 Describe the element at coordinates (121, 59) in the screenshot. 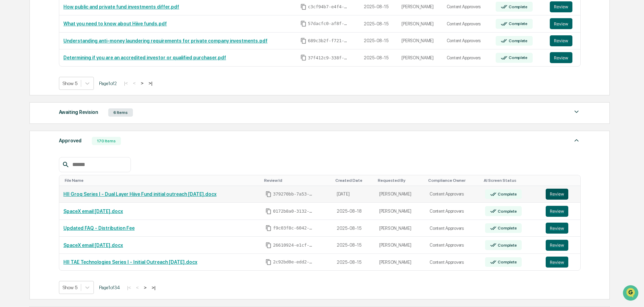

I see `button: Start new chat` at that location.